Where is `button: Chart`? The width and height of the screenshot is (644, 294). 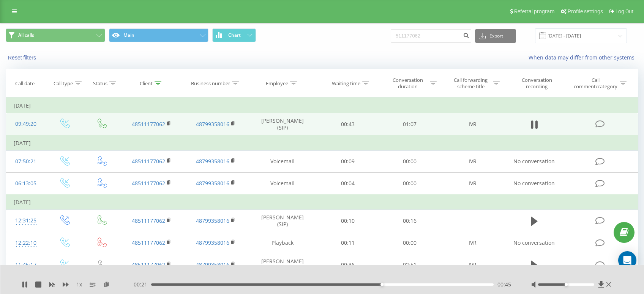
button: Chart is located at coordinates (234, 35).